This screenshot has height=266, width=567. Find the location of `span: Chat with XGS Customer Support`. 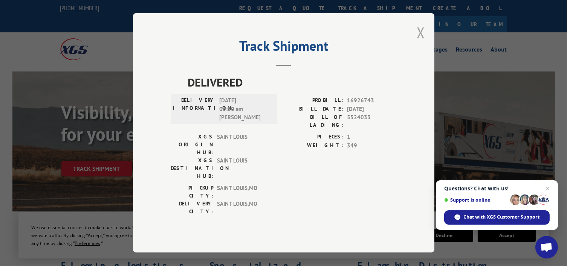

span: Chat with XGS Customer Support is located at coordinates (502, 217).